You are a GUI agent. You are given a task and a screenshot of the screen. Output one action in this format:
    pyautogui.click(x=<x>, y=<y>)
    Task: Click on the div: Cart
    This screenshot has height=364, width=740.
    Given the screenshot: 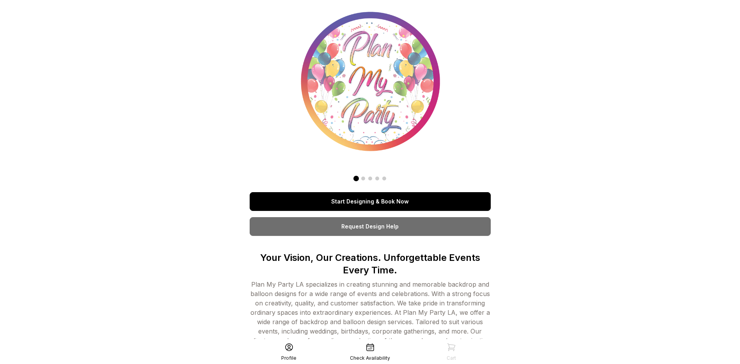 What is the action you would take?
    pyautogui.click(x=452, y=358)
    